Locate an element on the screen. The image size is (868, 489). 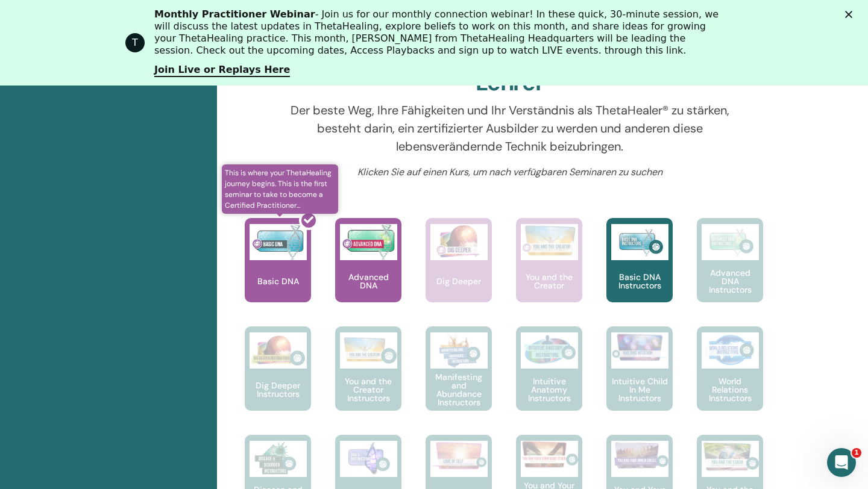
a: This is where your ThetaHealing journey begins. This is the first seminar to take to become a Cer... is located at coordinates (278, 272).